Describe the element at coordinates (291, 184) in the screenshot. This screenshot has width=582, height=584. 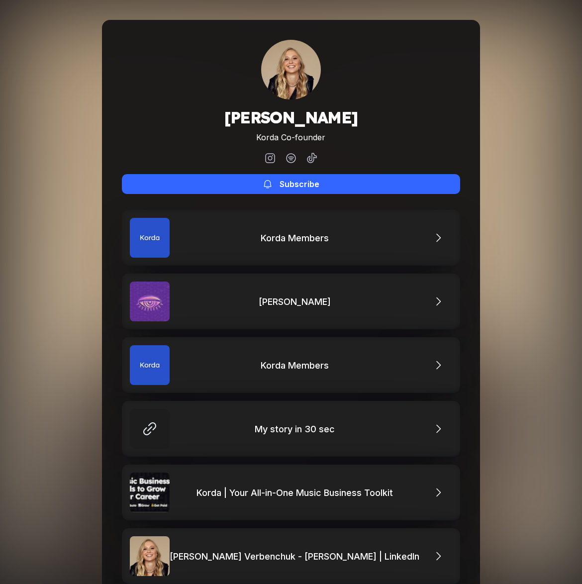
I see `button: Subscribe` at that location.